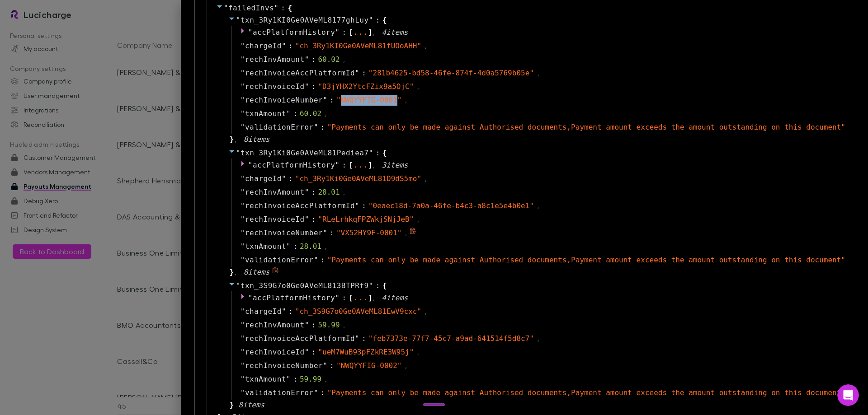 This screenshot has height=415, width=868. Describe the element at coordinates (586, 127) in the screenshot. I see `span: " Payments can only be made against Authorised documents,Payment amount exceeds the amount outsta...` at that location.